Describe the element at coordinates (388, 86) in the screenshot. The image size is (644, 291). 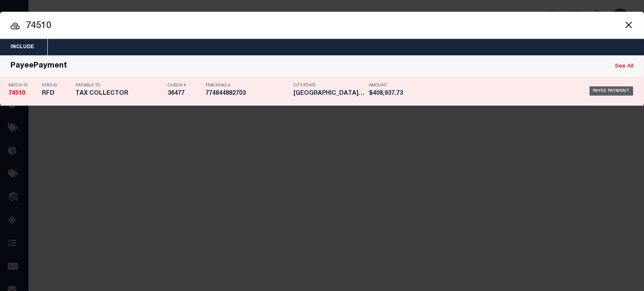
I see `p: Amount` at that location.